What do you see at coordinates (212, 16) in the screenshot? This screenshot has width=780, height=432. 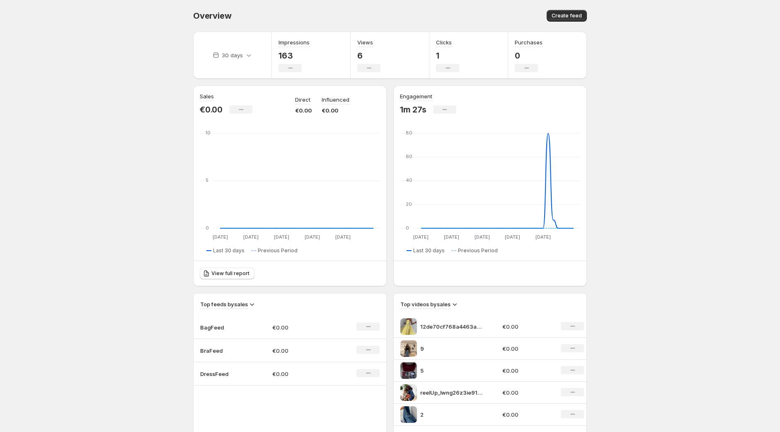 I see `span: Overview` at bounding box center [212, 16].